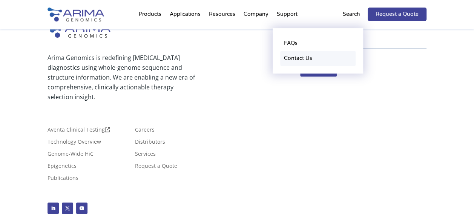 The image size is (474, 224). What do you see at coordinates (150, 143) in the screenshot?
I see `a: Distributors` at bounding box center [150, 143].